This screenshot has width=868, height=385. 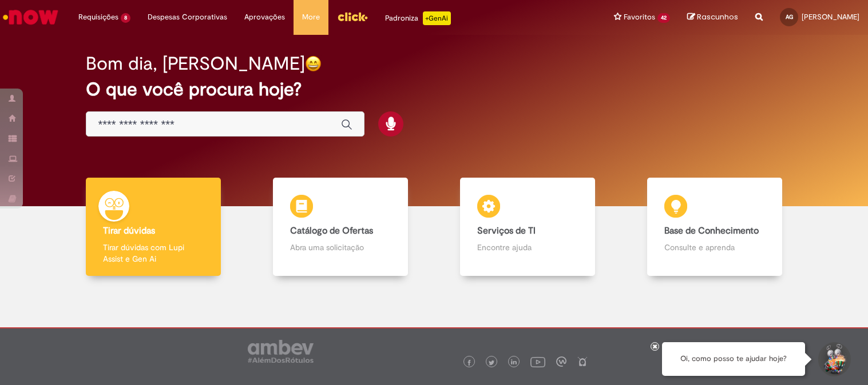 What do you see at coordinates (717, 17) in the screenshot?
I see `span: Rascunhos` at bounding box center [717, 17].